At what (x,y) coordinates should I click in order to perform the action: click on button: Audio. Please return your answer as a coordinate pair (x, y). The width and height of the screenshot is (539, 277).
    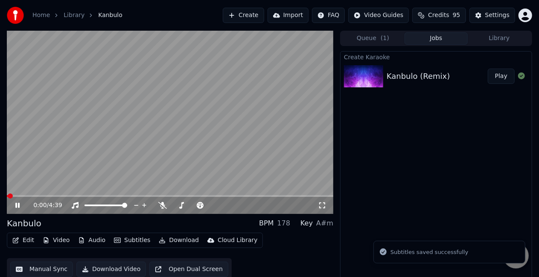
    Looking at the image, I should click on (92, 241).